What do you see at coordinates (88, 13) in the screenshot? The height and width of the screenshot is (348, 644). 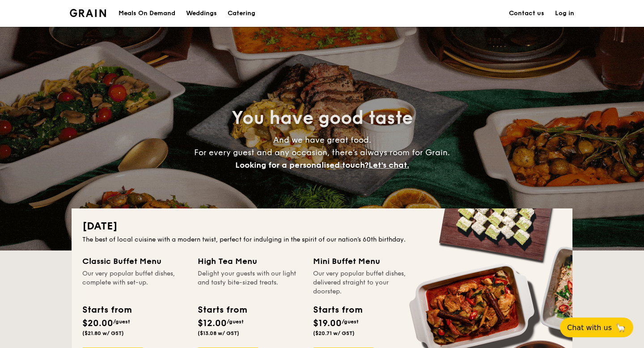 I see `a: Logotype` at bounding box center [88, 13].